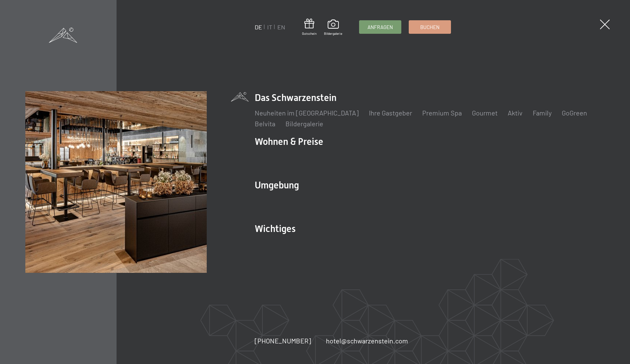 Image resolution: width=630 pixels, height=364 pixels. I want to click on span: Buchen, so click(430, 27).